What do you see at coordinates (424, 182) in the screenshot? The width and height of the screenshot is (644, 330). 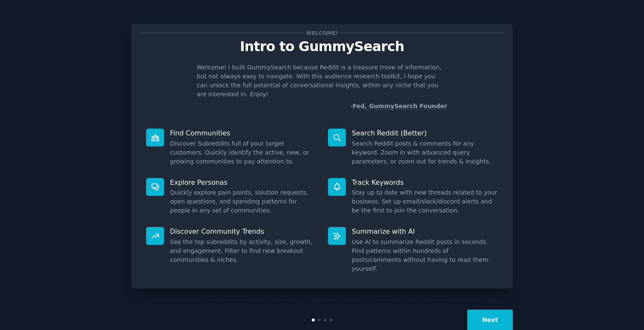 I see `p: Track Keywords` at bounding box center [424, 182].